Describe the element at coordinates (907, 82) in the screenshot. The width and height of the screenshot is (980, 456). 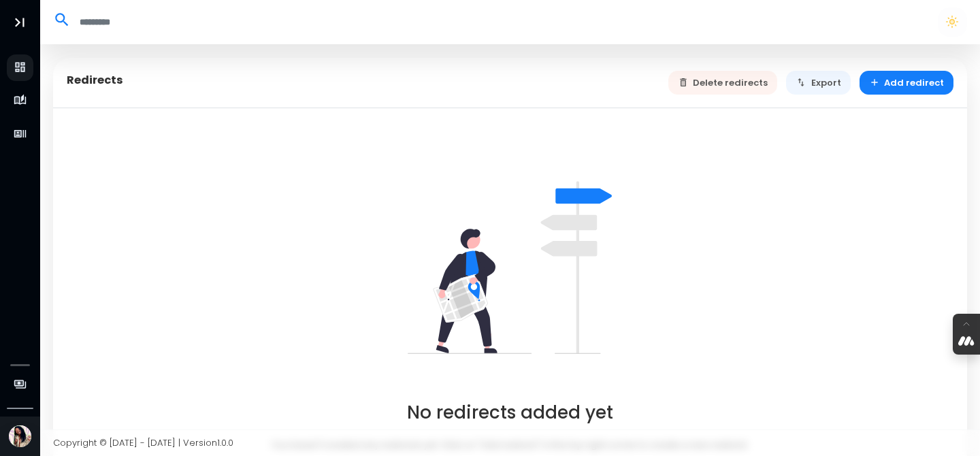
I see `button: Add redirect` at that location.